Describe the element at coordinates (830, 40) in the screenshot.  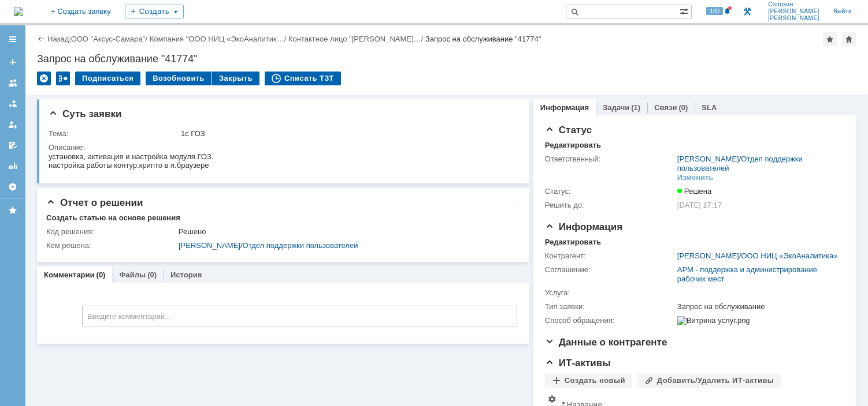
I see `div: Добавить в избранное` at that location.